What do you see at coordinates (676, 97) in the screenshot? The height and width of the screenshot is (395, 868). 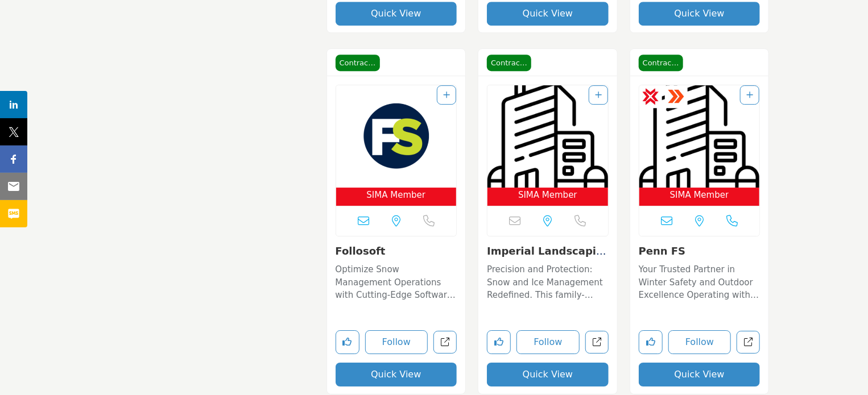 I see `img: ASM Certified Badge Icon` at bounding box center [676, 97].